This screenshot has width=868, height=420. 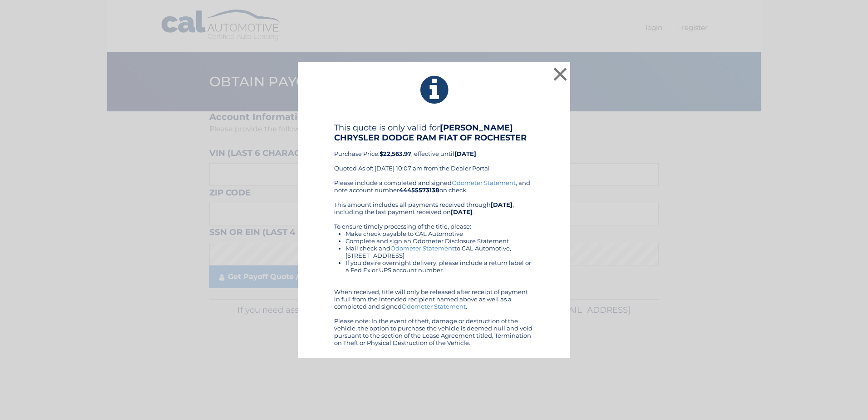 What do you see at coordinates (439, 233) in the screenshot?
I see `li: Make check payable to CAL Automotive` at bounding box center [439, 233].